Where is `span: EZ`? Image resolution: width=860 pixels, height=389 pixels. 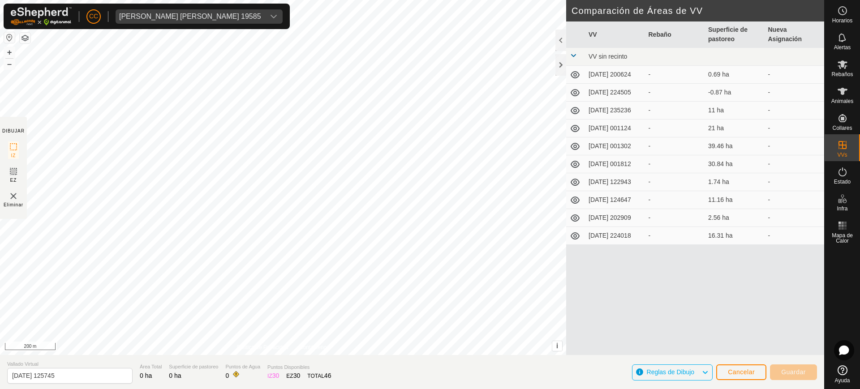
span: EZ is located at coordinates (13, 180).